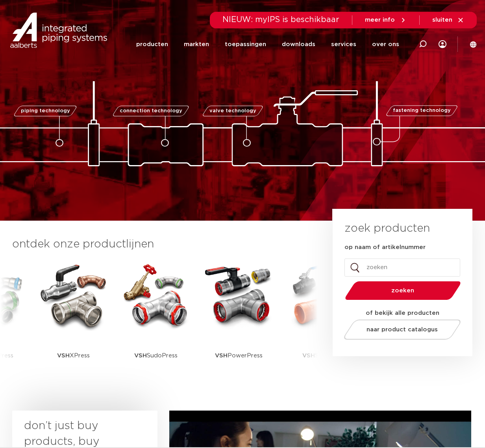 The width and height of the screenshot is (485, 448). I want to click on p: XPress, so click(73, 355).